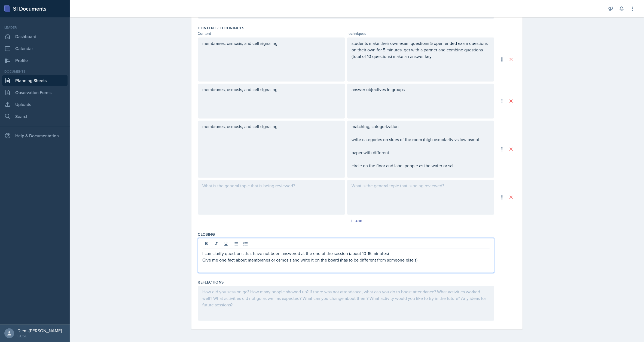 This screenshot has width=644, height=342. What do you see at coordinates (346, 259) in the screenshot?
I see `p: Give me one fact about membranes or osmosis and write it on the board (has to be different from s...` at bounding box center [346, 259].